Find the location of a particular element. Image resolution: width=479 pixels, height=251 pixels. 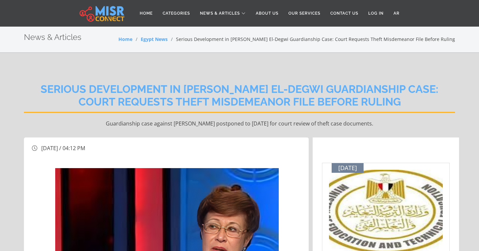

h2: News & Articles is located at coordinates (53, 37).